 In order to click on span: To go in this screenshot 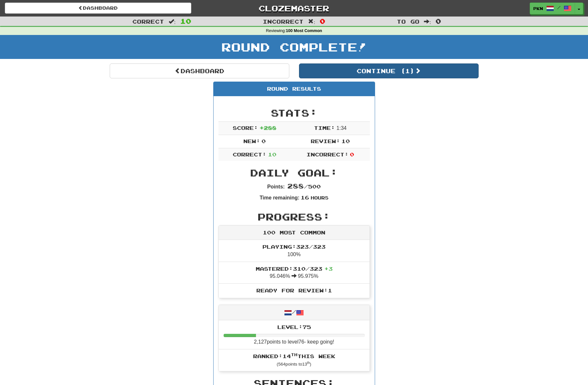, I will do `click(408, 21)`.